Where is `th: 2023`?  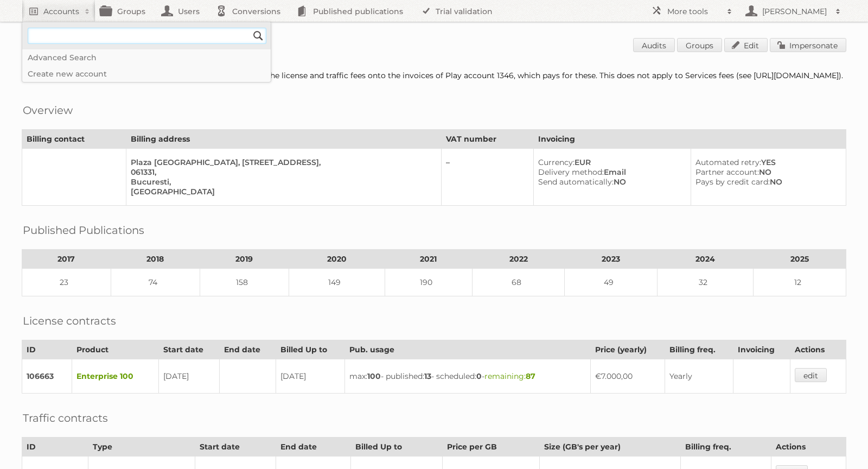 th: 2023 is located at coordinates (611, 259).